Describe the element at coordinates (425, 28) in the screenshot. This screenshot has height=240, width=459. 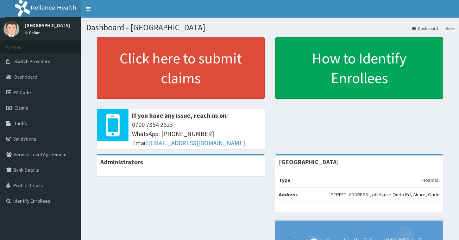
I see `a: Dashboard` at that location.